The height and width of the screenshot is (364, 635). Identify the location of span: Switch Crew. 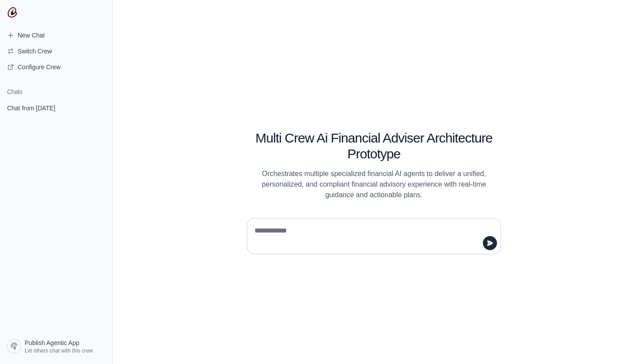
(35, 51).